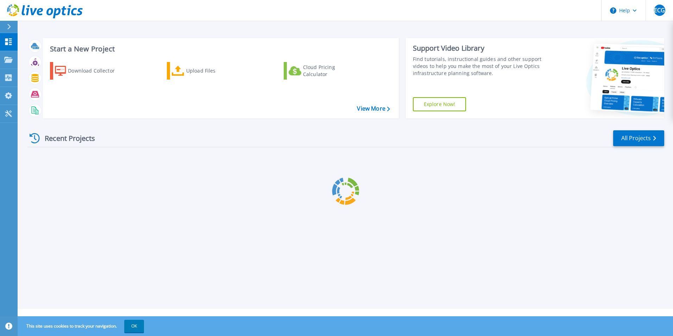  I want to click on span: This site uses cookies to track your navigation., so click(82, 326).